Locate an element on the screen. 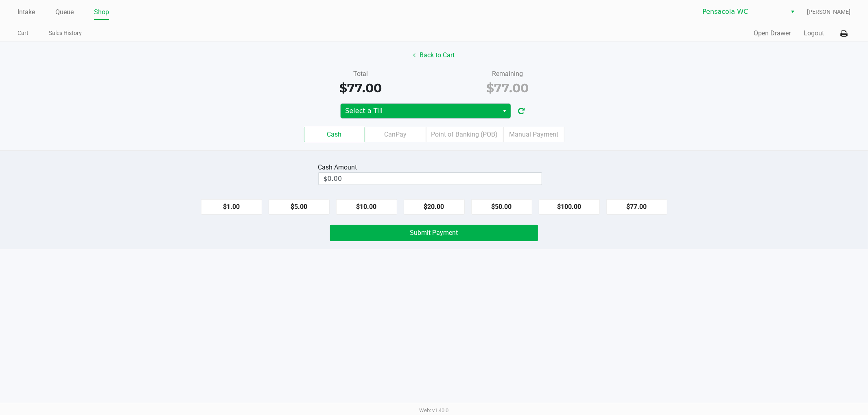 This screenshot has height=415, width=868. button: $10.00 is located at coordinates (367, 207).